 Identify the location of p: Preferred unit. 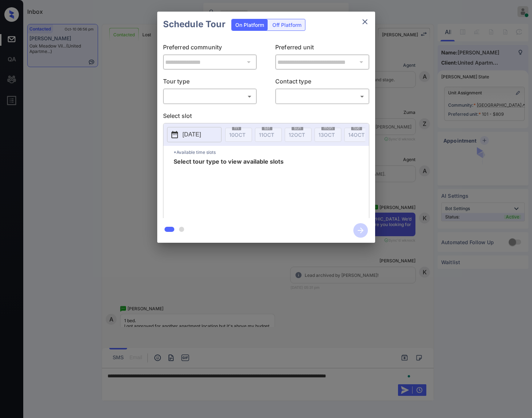
(322, 49).